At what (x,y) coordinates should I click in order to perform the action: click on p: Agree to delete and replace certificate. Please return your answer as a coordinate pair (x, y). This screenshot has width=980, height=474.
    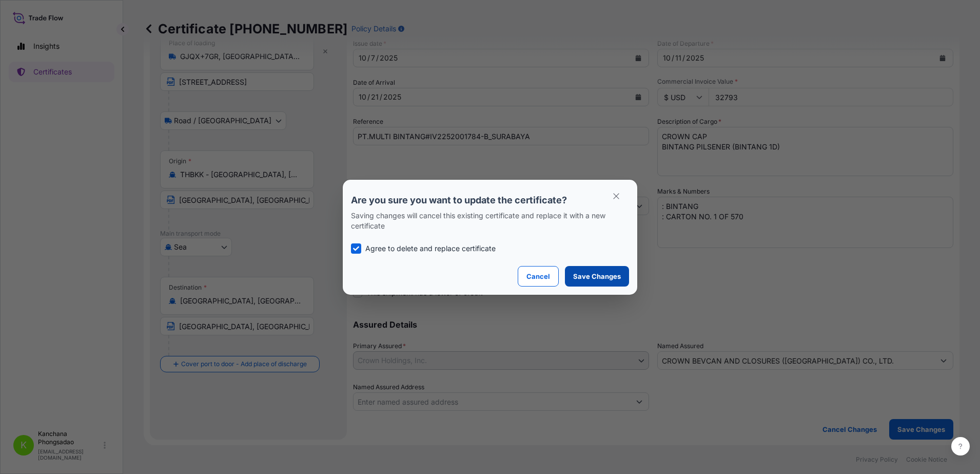
    Looking at the image, I should click on (431, 249).